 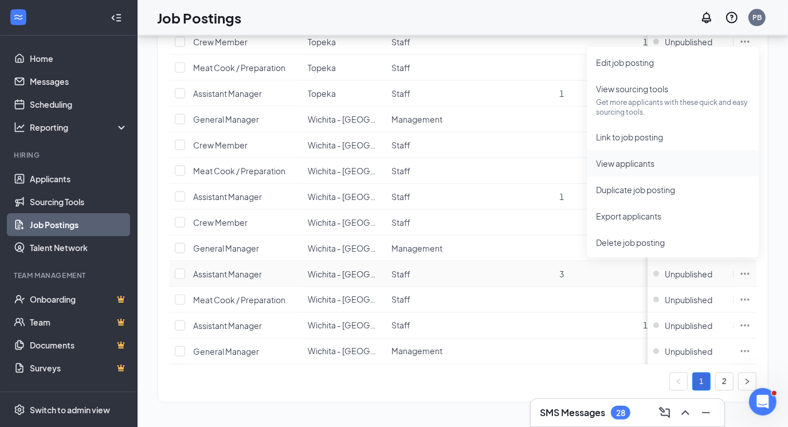 I want to click on a: Applicants, so click(x=79, y=179).